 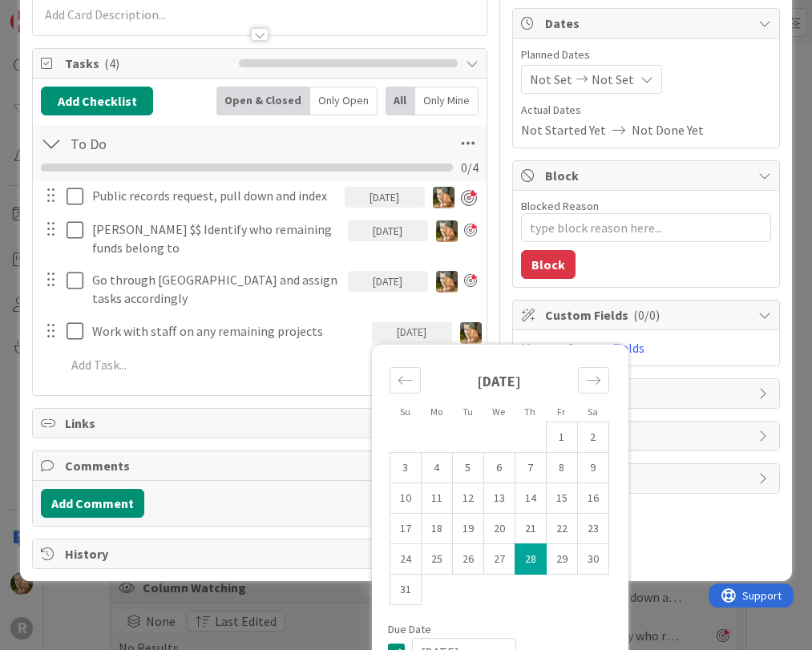 I want to click on div: All, so click(x=400, y=101).